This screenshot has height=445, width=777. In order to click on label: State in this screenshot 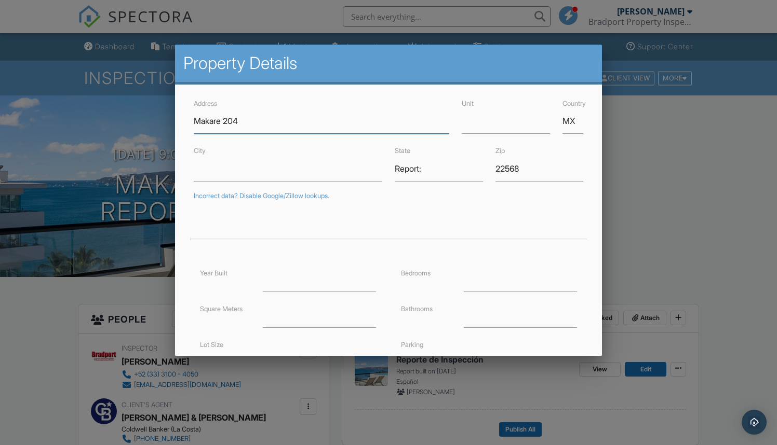, I will do `click(402, 151)`.